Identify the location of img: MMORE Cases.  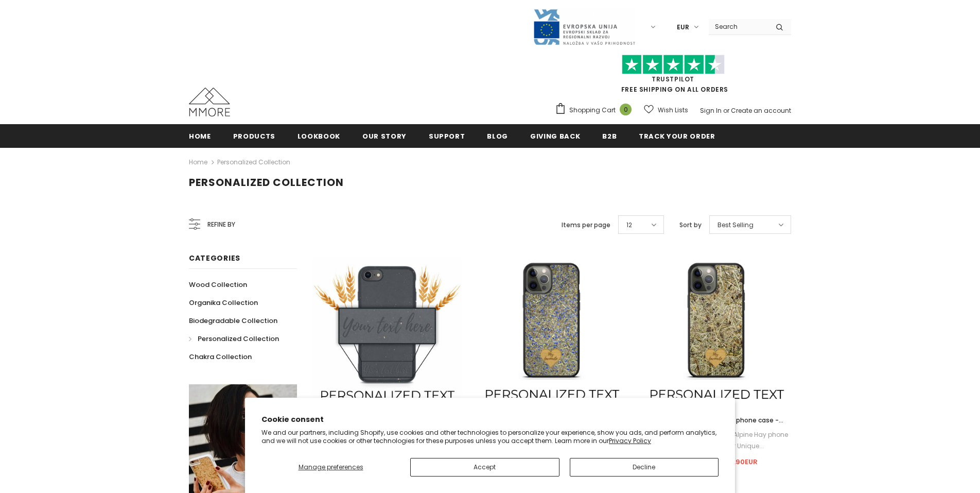
(209, 102).